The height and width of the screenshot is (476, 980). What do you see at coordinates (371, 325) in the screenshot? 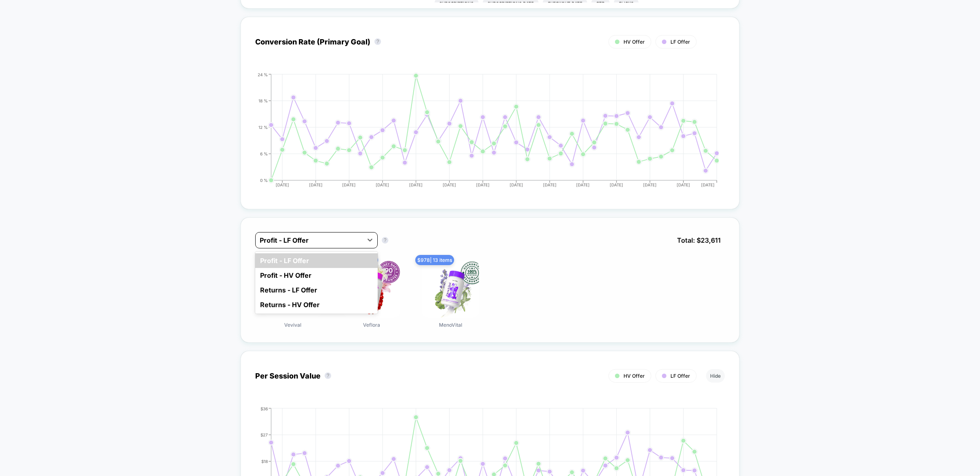
I see `span: Veflora` at bounding box center [371, 325].